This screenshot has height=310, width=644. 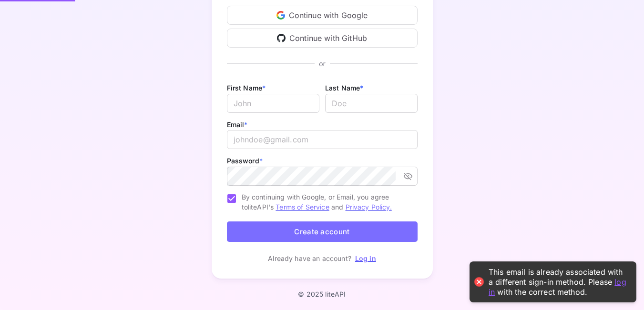 What do you see at coordinates (322, 38) in the screenshot?
I see `div: Continue with GitHub` at bounding box center [322, 38].